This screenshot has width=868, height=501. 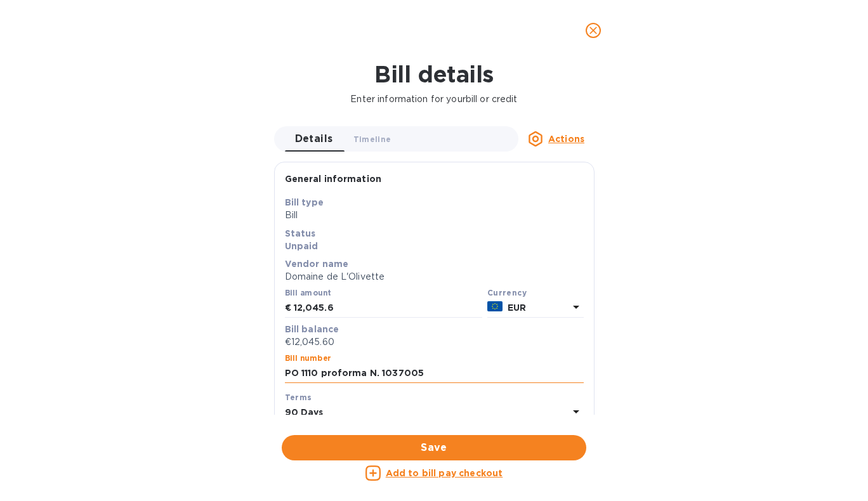 I want to click on span: Save, so click(x=434, y=448).